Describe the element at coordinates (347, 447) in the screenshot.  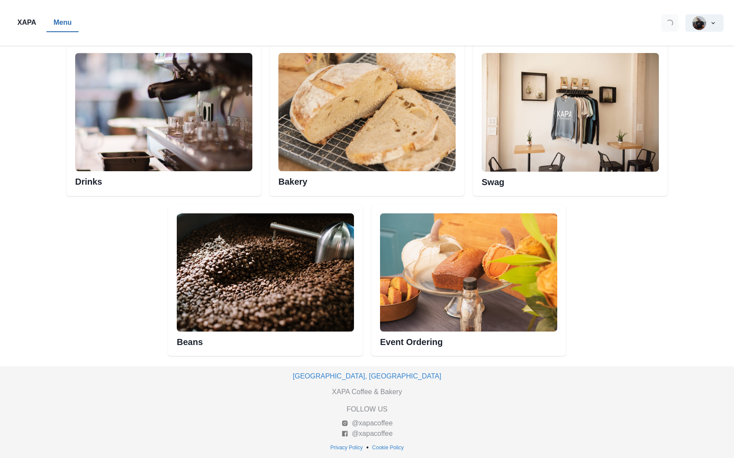
I see `p: Privacy Policy` at that location.